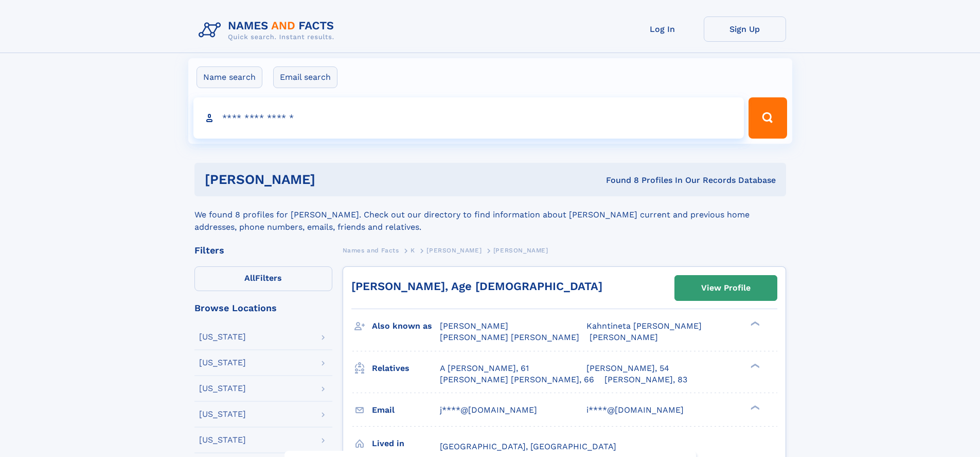  Describe the element at coordinates (768, 118) in the screenshot. I see `button: Search Button` at that location.